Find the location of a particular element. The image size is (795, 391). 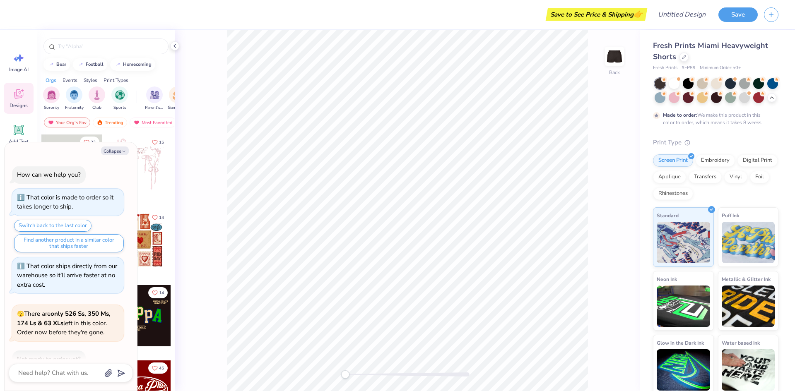

div: filter for Game Day is located at coordinates (177, 99).